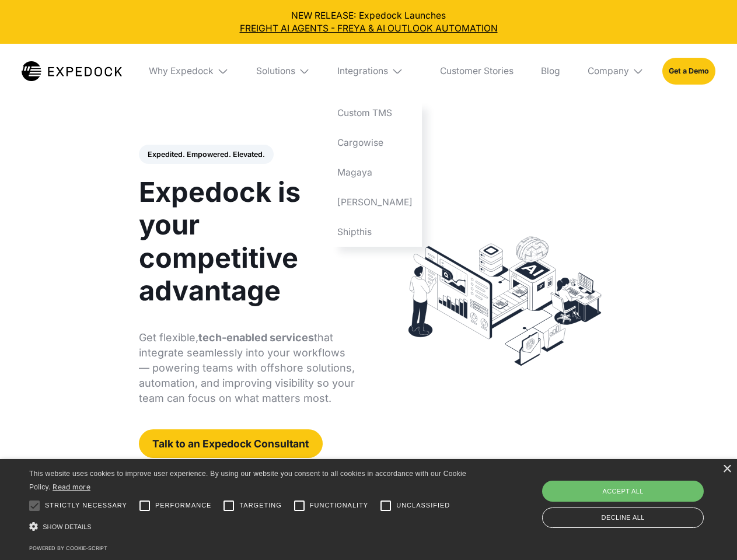  What do you see at coordinates (247, 368) in the screenshot?
I see `p: Get flexible, that integrate seamlessly into your workflows — powering teams with offshore soluti...` at bounding box center [247, 368].